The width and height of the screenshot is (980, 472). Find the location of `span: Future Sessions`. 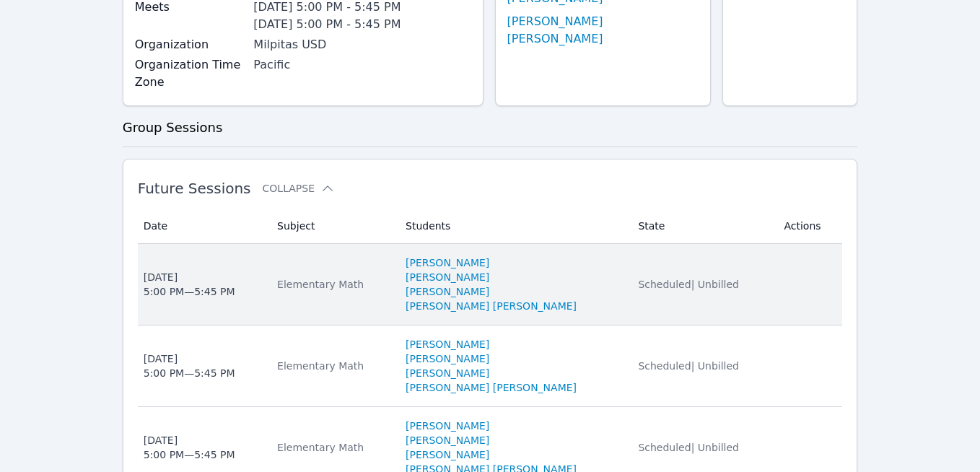

span: Future Sessions is located at coordinates (194, 189).